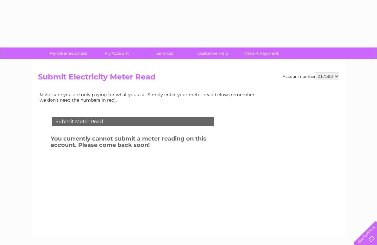  What do you see at coordinates (212, 53) in the screenshot?
I see `a: Customer Help` at bounding box center [212, 53].